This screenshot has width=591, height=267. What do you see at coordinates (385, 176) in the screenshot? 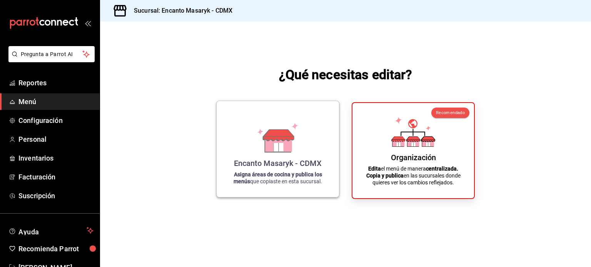
I see `strong: Copia y publica` at bounding box center [385, 176].